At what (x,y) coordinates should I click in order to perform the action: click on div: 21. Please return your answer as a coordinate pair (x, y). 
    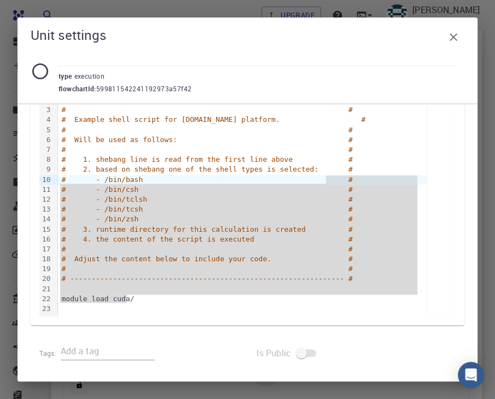
    Looking at the image, I should click on (46, 289).